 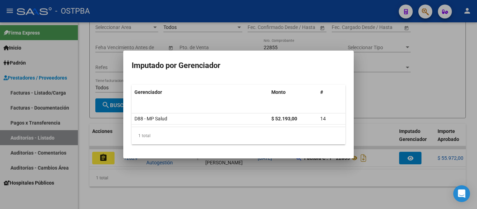 I want to click on span: D88 - MP Salud, so click(x=151, y=119).